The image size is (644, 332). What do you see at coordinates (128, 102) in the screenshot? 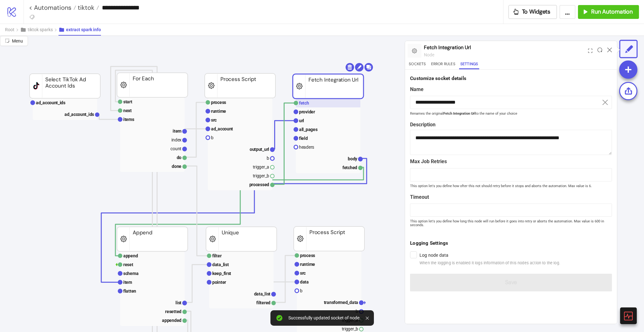
I see `text: start` at bounding box center [128, 102].